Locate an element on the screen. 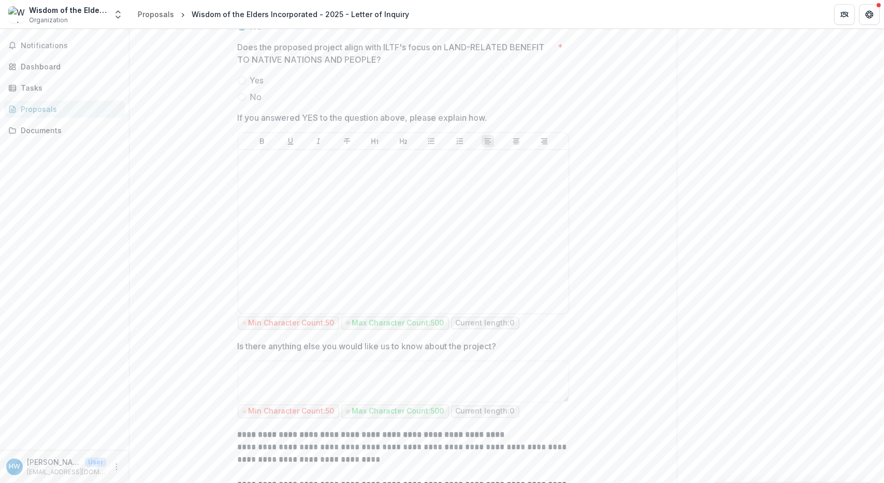 The width and height of the screenshot is (884, 483). a: Tasks is located at coordinates (64, 88).